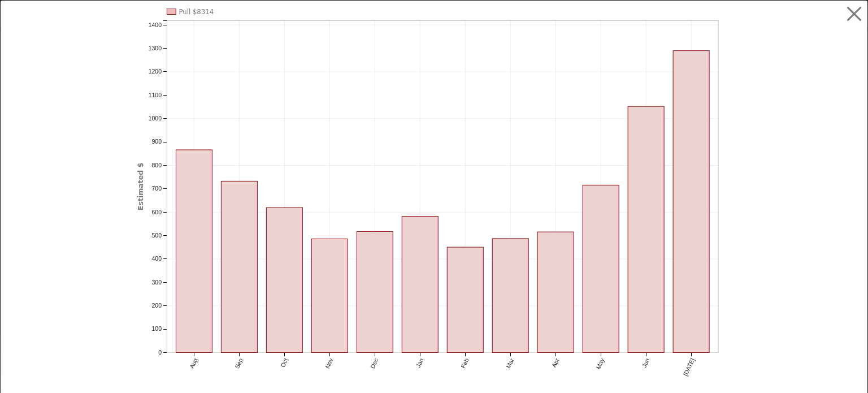 The image size is (868, 393). Describe the element at coordinates (239, 364) in the screenshot. I see `text: Sep` at that location.